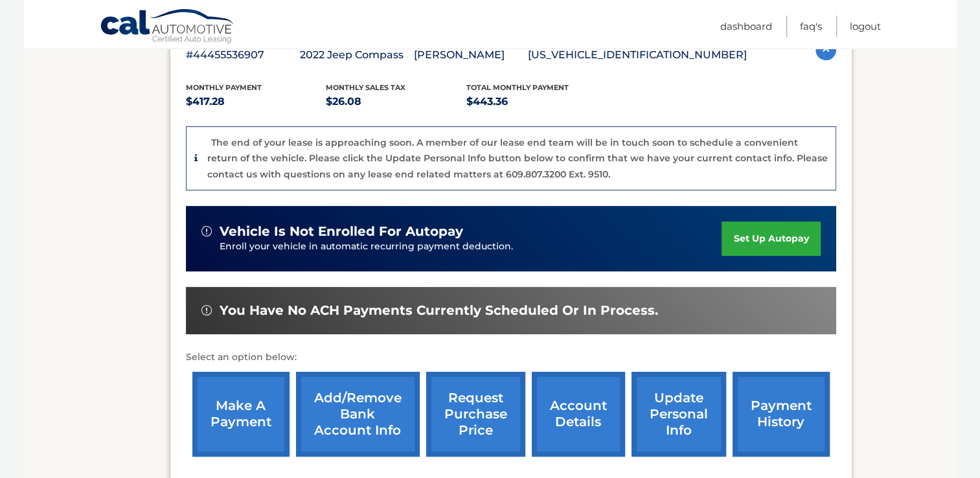 This screenshot has height=478, width=980. What do you see at coordinates (357, 55) in the screenshot?
I see `p: 2022 Jeep Compass` at bounding box center [357, 55].